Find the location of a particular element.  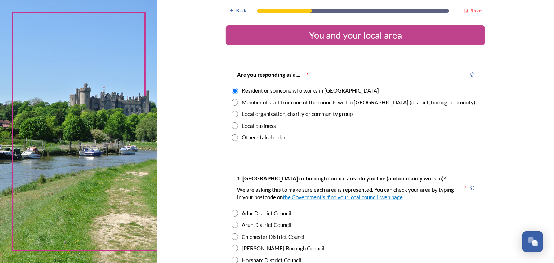

strong: Save is located at coordinates (476, 10).